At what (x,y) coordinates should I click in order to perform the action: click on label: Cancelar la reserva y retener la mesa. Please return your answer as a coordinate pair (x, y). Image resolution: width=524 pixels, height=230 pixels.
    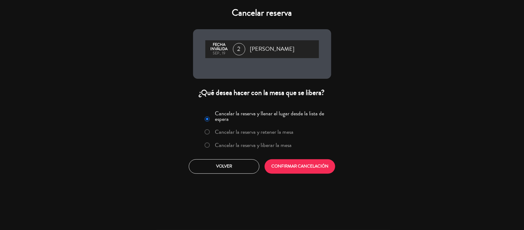
    Looking at the image, I should click on (254, 132).